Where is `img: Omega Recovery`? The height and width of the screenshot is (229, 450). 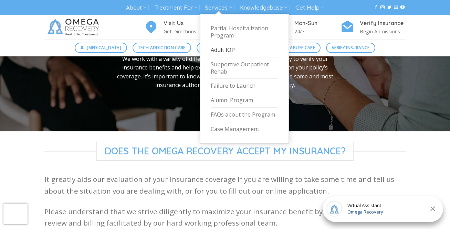
img: Omega Recovery is located at coordinates (74, 27).